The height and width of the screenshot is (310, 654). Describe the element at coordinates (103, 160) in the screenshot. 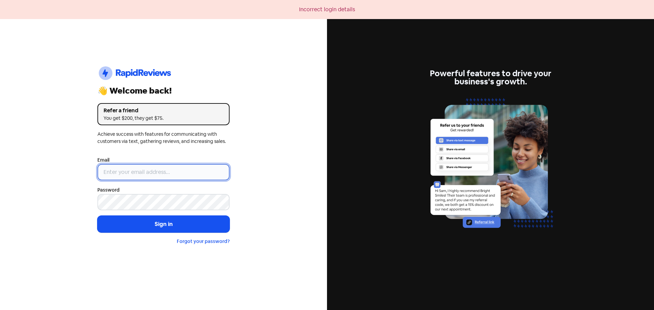

I see `label: Email` at that location.